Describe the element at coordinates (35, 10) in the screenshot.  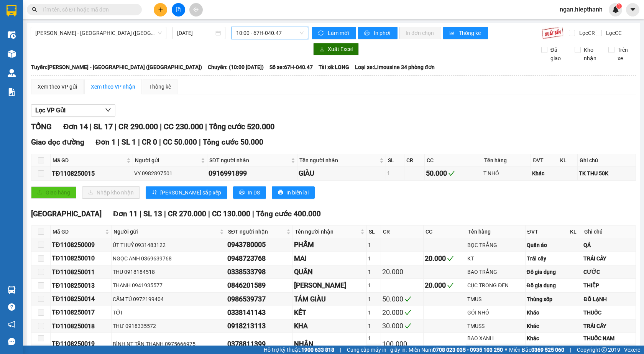
I see `span: search` at that location.